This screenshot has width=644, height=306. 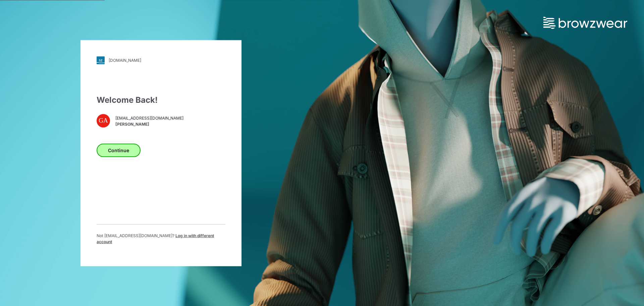 I want to click on button: Continue, so click(x=118, y=150).